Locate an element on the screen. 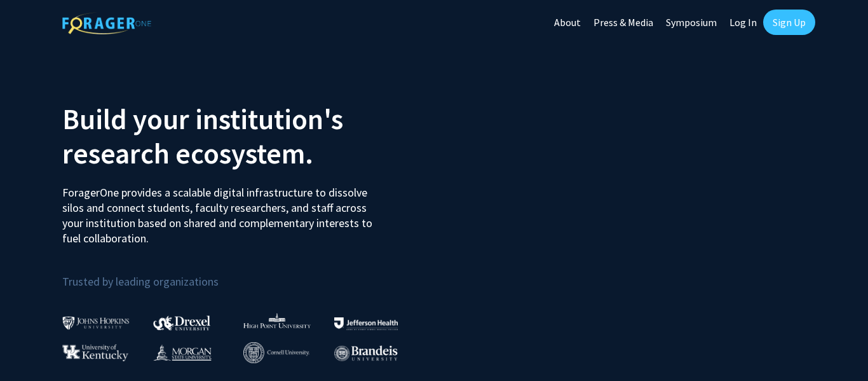 This screenshot has height=381, width=868. p: ForagerOne provides a scalable digital infrastructure to dissolve silos and connect students, fac... is located at coordinates (221, 211).